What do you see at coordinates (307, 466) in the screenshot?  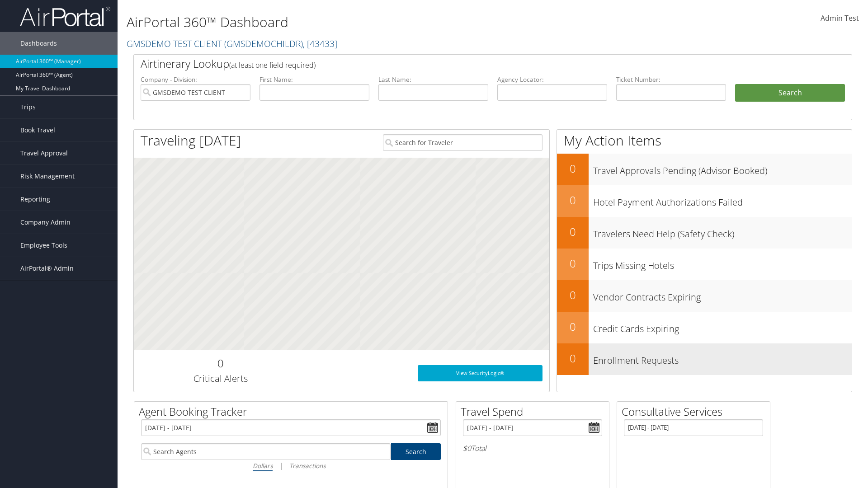 I see `i: Transactions` at bounding box center [307, 466].